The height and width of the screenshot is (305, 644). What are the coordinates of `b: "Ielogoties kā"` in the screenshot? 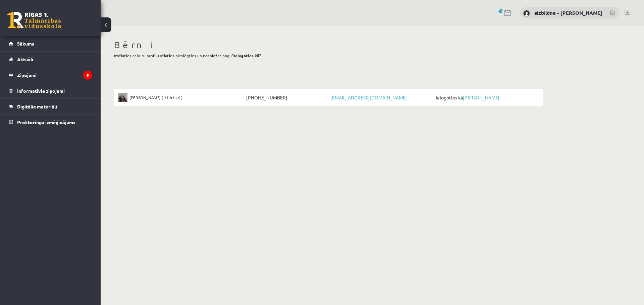 It's located at (246, 55).